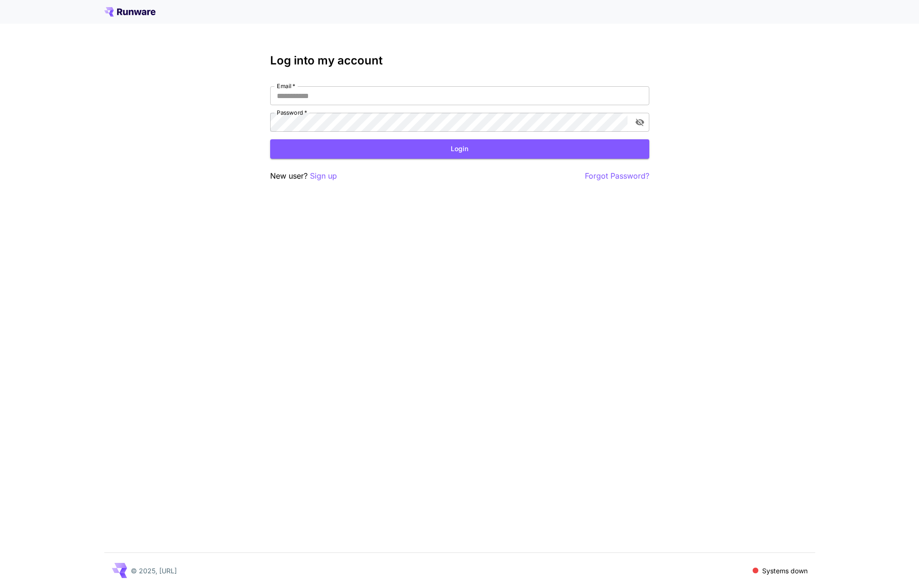 This screenshot has width=919, height=588. What do you see at coordinates (323, 176) in the screenshot?
I see `p: Sign up` at bounding box center [323, 176].